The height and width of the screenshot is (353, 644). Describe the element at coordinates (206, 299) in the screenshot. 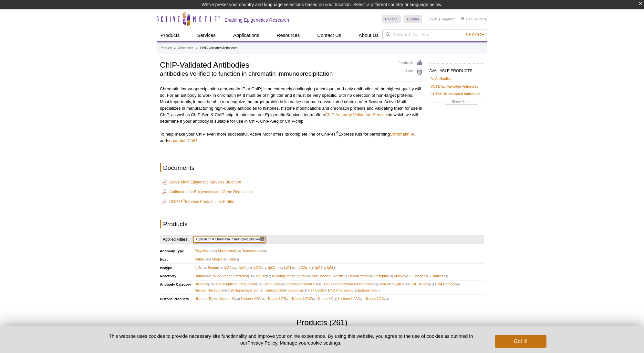

I see `span: Histone H3` at that location.